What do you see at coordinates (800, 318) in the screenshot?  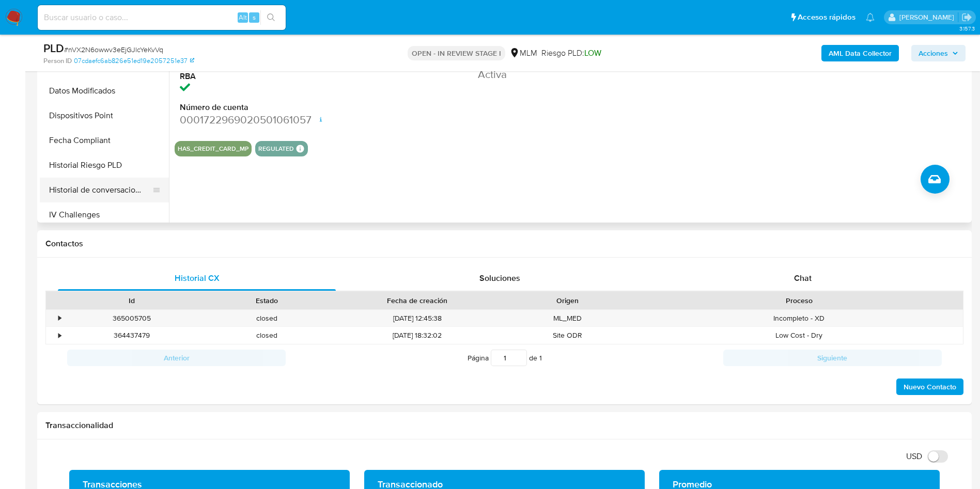 I see `div: Incompleto - XD` at bounding box center [800, 318].